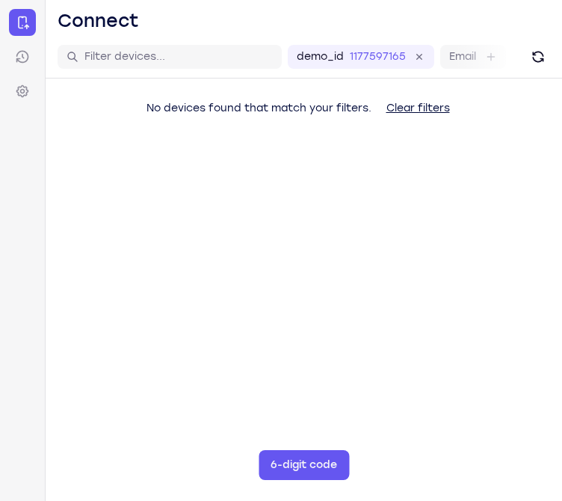 This screenshot has height=501, width=562. What do you see at coordinates (22, 57) in the screenshot?
I see `a: Sessions` at bounding box center [22, 57].